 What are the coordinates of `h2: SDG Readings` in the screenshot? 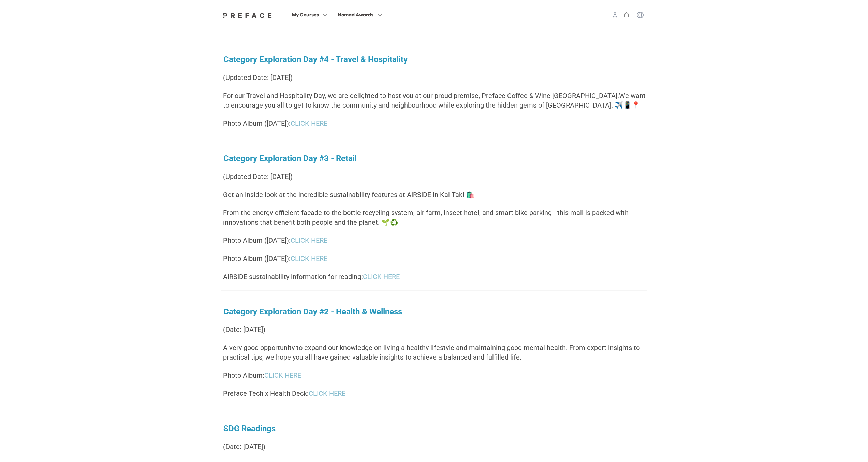 It's located at (434, 429).